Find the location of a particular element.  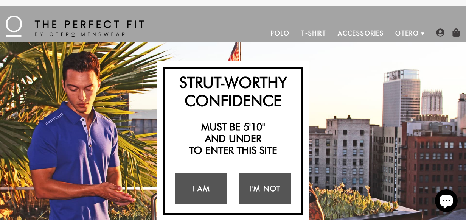

img: user-account-icon.png is located at coordinates (440, 33).